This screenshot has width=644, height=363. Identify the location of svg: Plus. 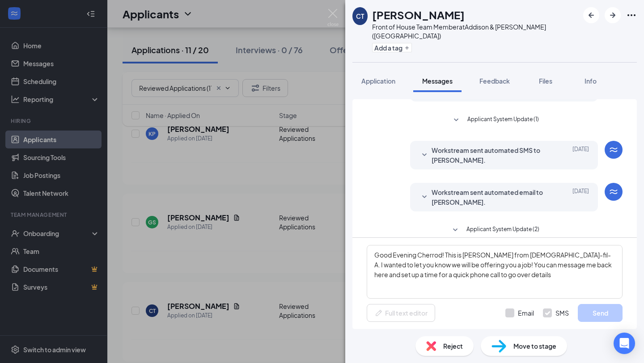
(407, 48).